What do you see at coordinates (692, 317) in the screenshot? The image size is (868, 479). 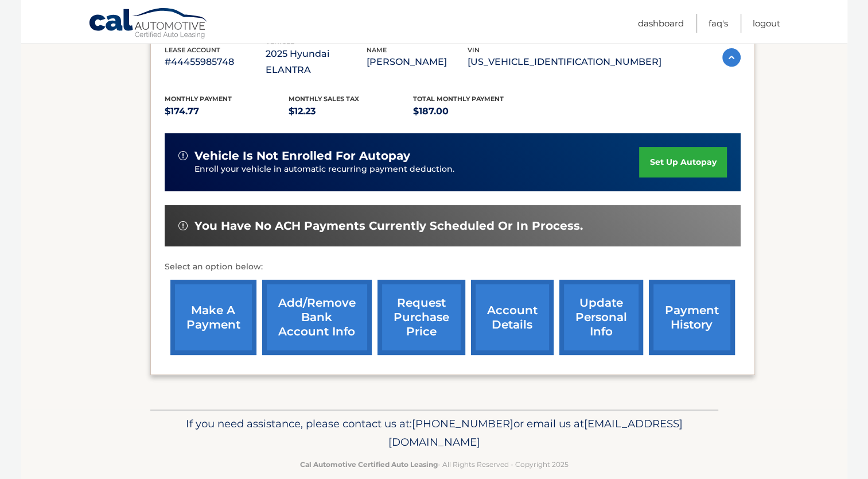 I see `a: payment history` at bounding box center [692, 317].